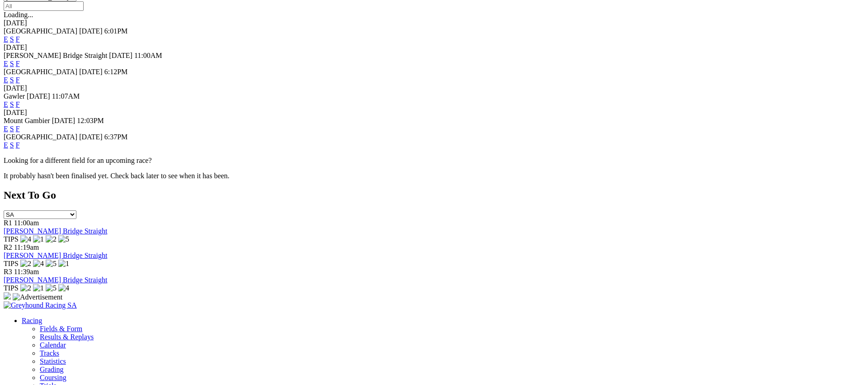  Describe the element at coordinates (434, 195) in the screenshot. I see `h2: Next To Go` at that location.